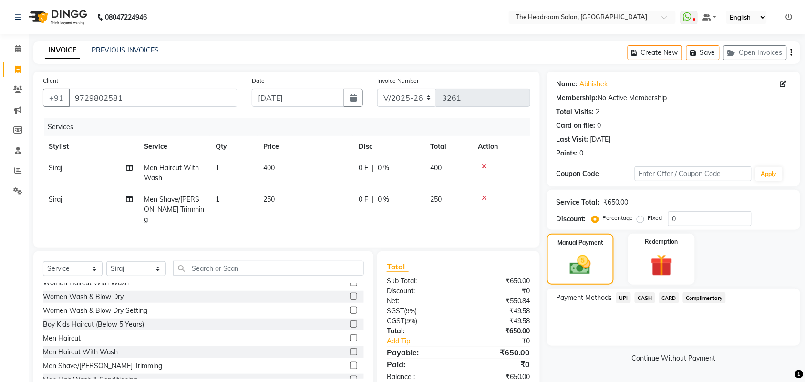 The height and width of the screenshot is (382, 805). What do you see at coordinates (56, 98) in the screenshot?
I see `button: +91` at bounding box center [56, 98].